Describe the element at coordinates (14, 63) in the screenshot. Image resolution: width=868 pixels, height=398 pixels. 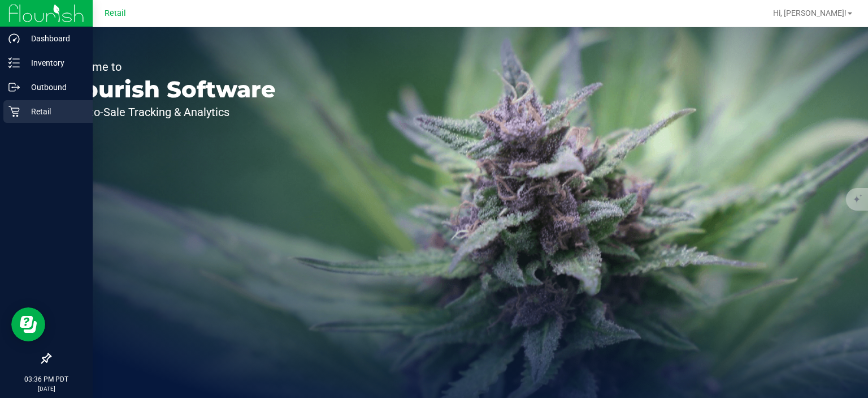
I see `inline-svg: Inventory` at that location.